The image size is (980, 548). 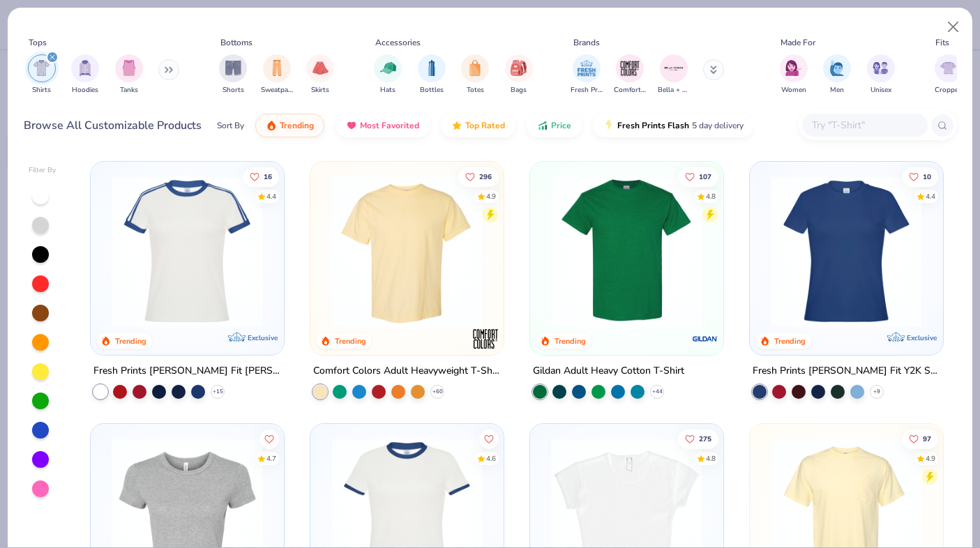 I want to click on span: 16, so click(x=268, y=177).